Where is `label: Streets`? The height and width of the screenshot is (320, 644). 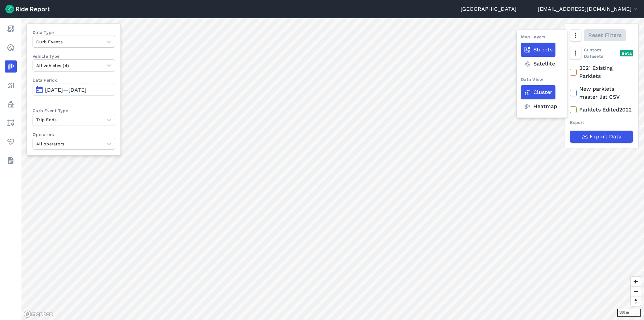 label: Streets is located at coordinates (538, 49).